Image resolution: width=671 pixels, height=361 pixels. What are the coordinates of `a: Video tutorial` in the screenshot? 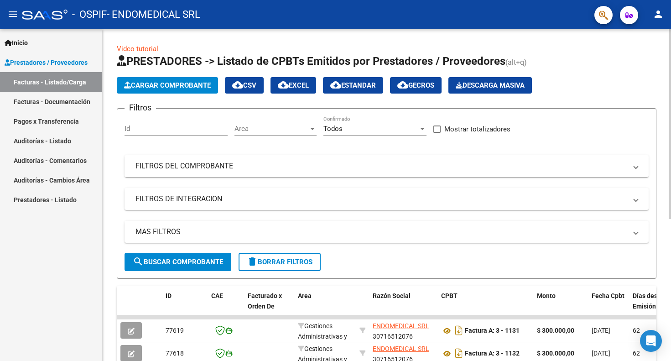 It's located at (137, 49).